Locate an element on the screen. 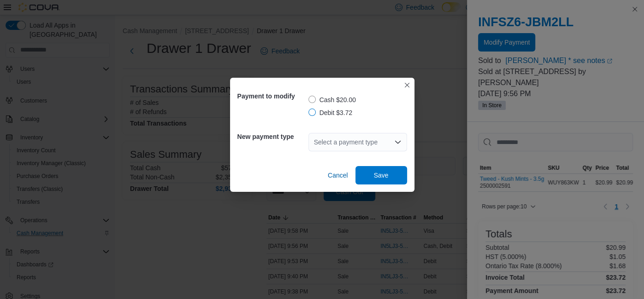 Image resolution: width=644 pixels, height=299 pixels. label: Cash $20.00 is located at coordinates (332, 100).